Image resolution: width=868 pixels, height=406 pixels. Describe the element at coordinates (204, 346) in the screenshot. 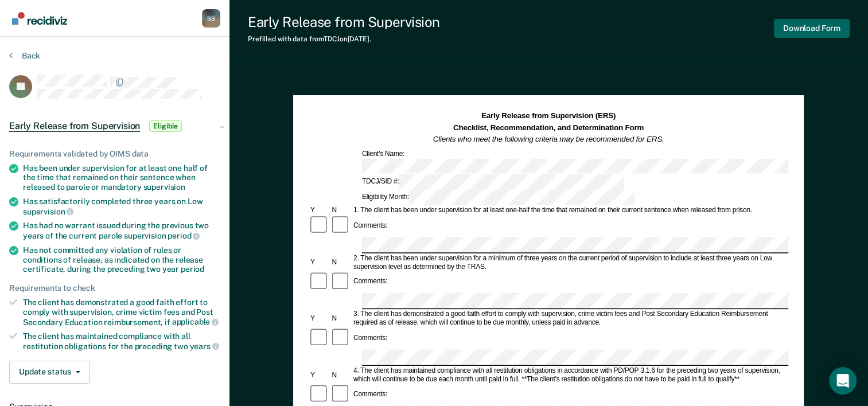

I see `span: years` at that location.